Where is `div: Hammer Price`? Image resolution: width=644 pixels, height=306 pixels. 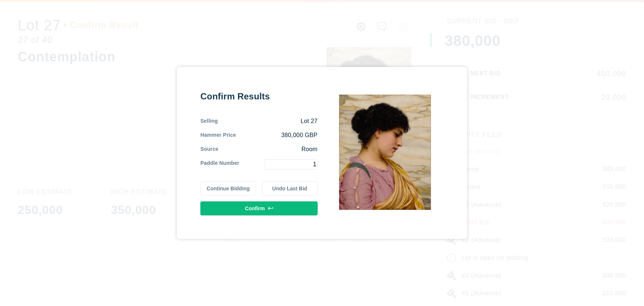
div: Hammer Price is located at coordinates (218, 135).